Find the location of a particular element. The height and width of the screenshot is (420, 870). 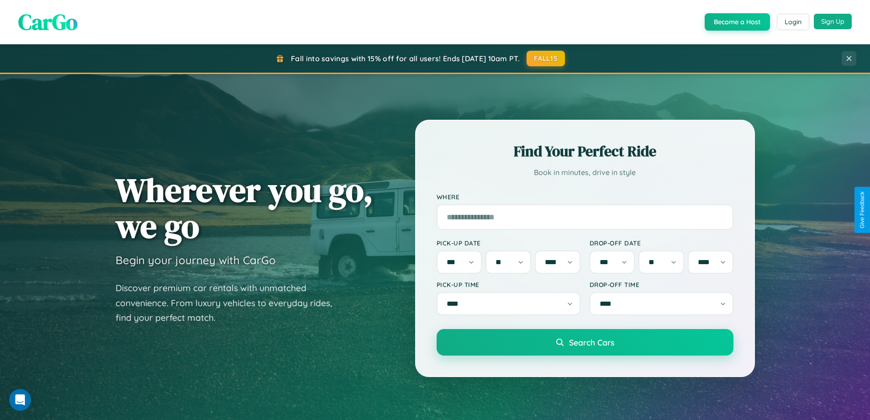

h1: Wherever you go, we go is located at coordinates (244, 208).